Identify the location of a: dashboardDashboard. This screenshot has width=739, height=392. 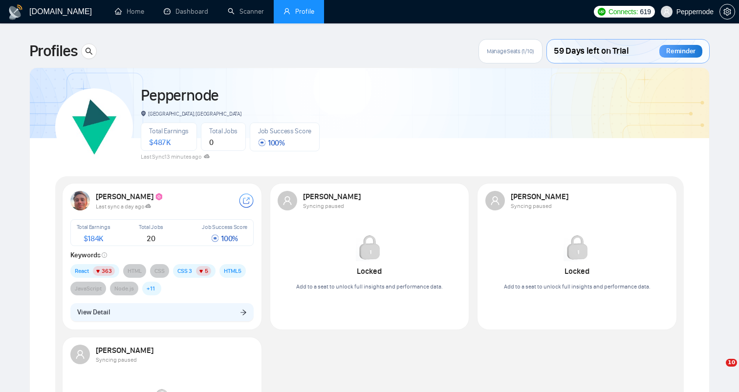
(186, 11).